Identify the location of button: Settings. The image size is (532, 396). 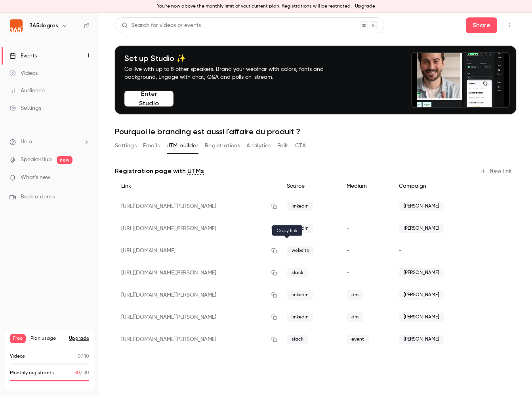
(126, 146).